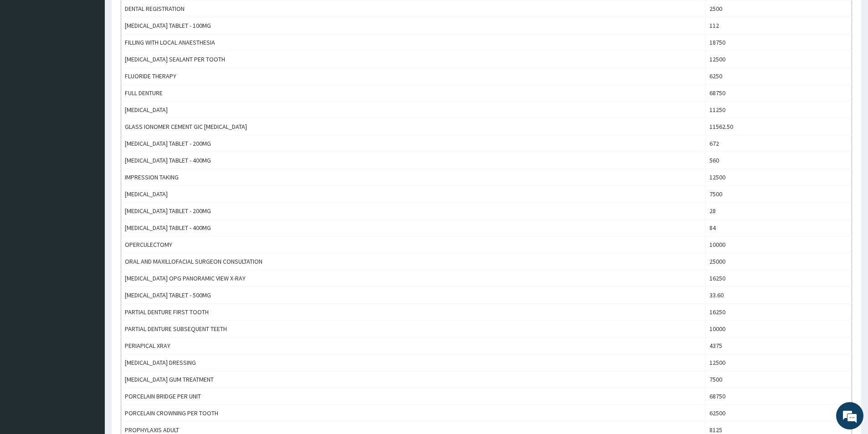  What do you see at coordinates (100, 57) in the screenshot?
I see `div: Chat with us now` at bounding box center [100, 57].